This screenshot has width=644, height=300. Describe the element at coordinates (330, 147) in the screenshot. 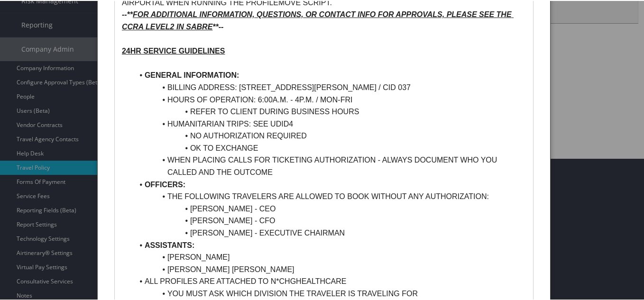

I see `li: OK TO EXCHANGE` at that location.